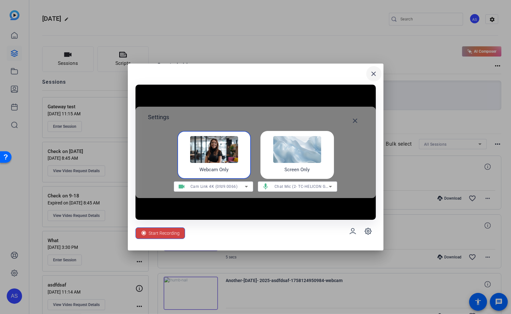  I want to click on h4: Webcam Only, so click(214, 170).